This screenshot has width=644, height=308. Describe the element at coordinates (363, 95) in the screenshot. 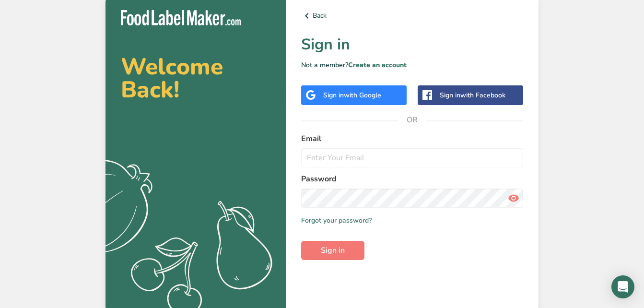

I see `span: with Google` at that location.